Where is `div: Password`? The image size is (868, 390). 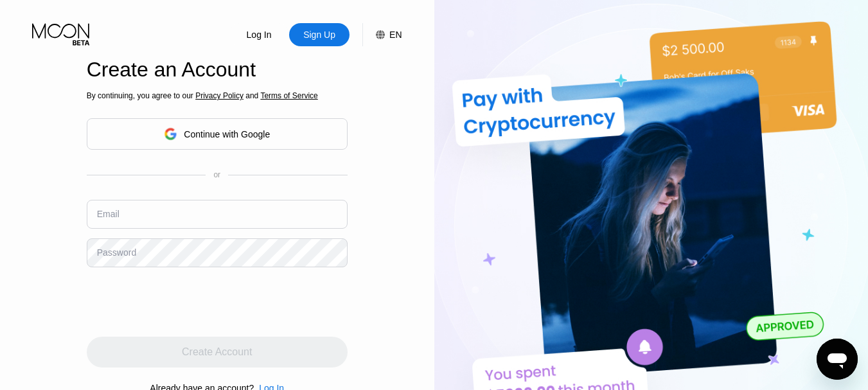 div: Password is located at coordinates (116, 253).